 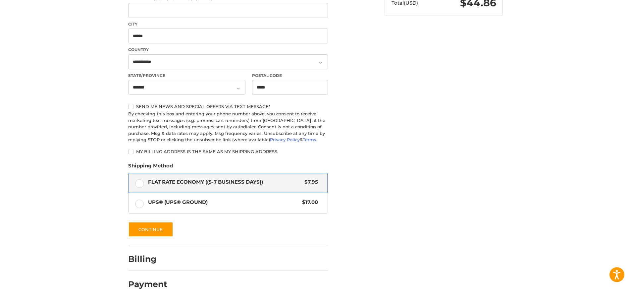 What do you see at coordinates (290, 75) in the screenshot?
I see `label: Postal Code` at bounding box center [290, 75].